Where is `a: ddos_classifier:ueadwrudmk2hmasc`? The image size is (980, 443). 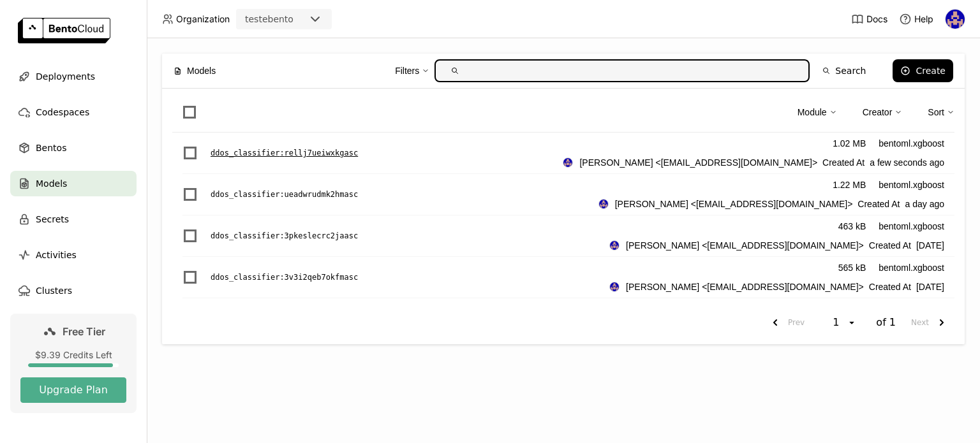
a: ddos_classifier:ueadwrudmk2hmasc is located at coordinates (405, 194).